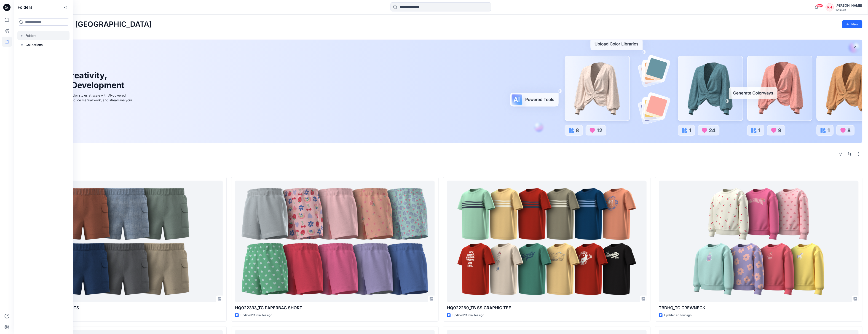 The image size is (868, 334). What do you see at coordinates (34, 45) in the screenshot?
I see `p: Collections` at bounding box center [34, 45].